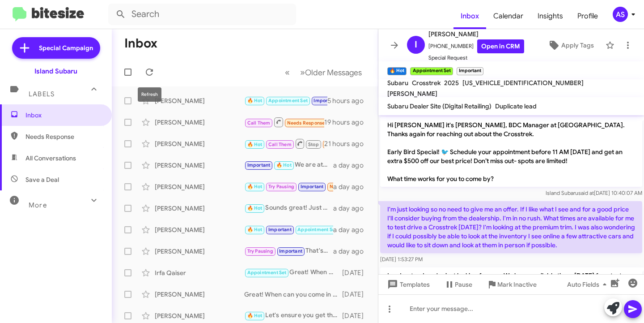 This screenshot has width=644, height=323. What do you see at coordinates (408, 284) in the screenshot?
I see `button: Templates` at bounding box center [408, 284].